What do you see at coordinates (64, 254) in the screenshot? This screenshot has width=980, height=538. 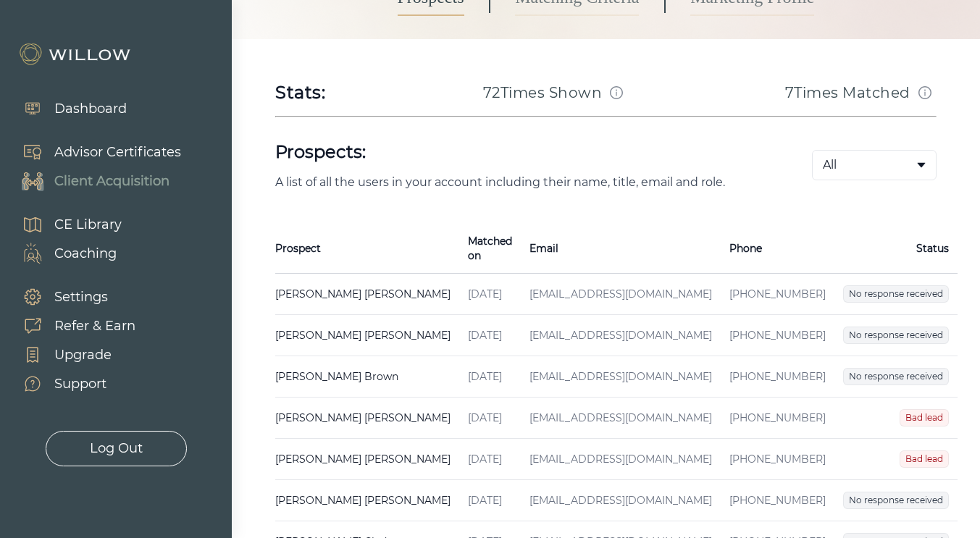 I see `a: Coaching` at bounding box center [64, 254].